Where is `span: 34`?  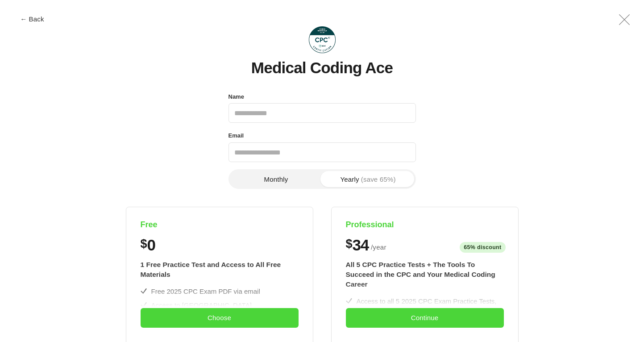 span: 34 is located at coordinates (361, 245).